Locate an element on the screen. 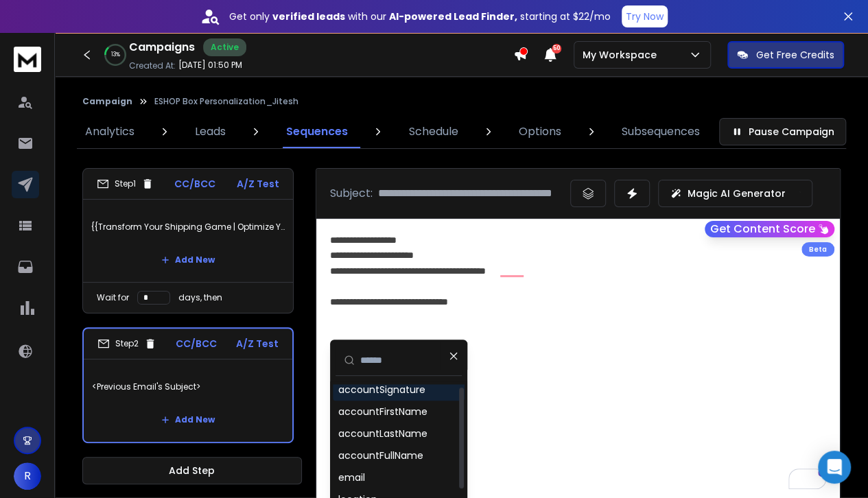  div: Active is located at coordinates (224, 47).